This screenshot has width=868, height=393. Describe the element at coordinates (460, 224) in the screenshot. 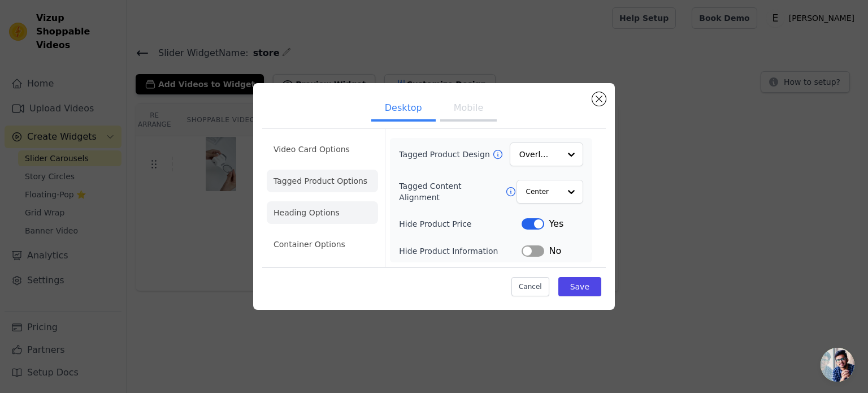

I see `label: Hide Product Price` at that location.